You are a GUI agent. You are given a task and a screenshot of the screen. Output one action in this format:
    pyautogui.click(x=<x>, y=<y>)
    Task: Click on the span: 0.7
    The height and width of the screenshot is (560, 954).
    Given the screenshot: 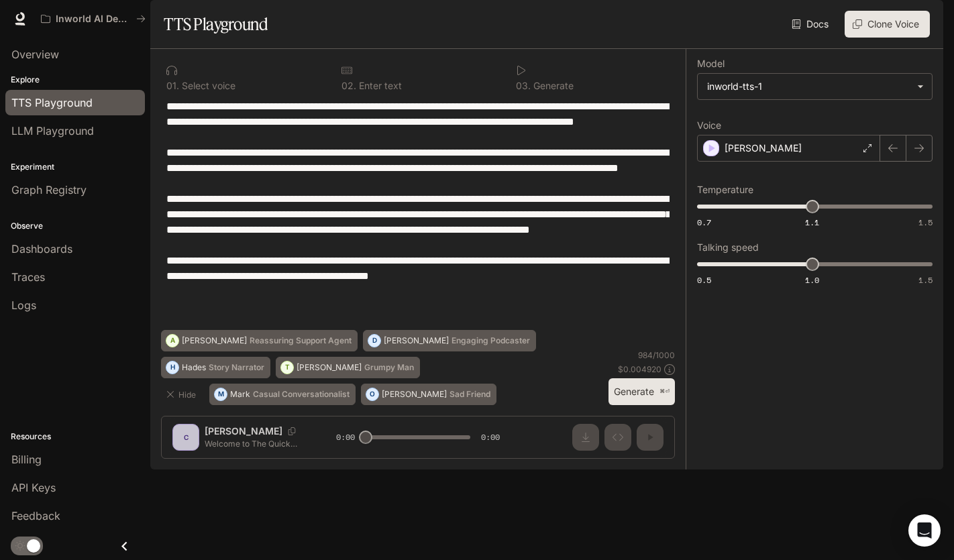 What is the action you would take?
    pyautogui.click(x=704, y=222)
    